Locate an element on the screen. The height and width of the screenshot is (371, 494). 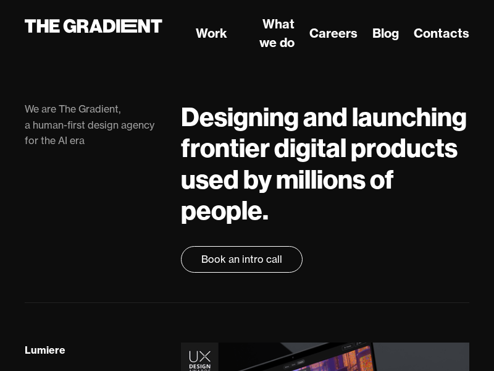
a: What we do is located at coordinates (268, 33).